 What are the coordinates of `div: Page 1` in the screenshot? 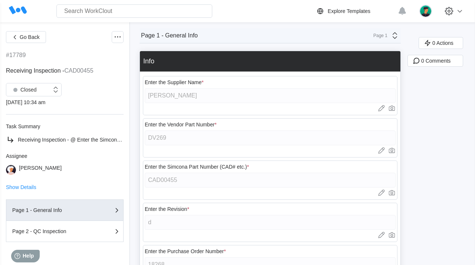 It's located at (378, 36).